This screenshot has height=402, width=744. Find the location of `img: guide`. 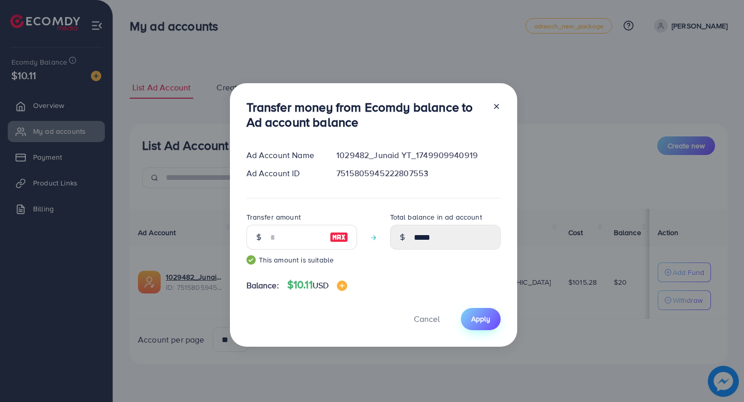

img: guide is located at coordinates (251, 260).